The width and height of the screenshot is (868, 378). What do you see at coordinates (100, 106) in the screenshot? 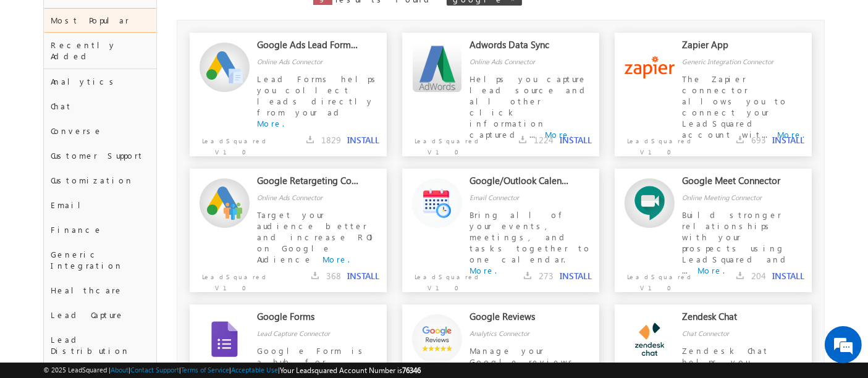
I see `div: Chat` at bounding box center [100, 106].